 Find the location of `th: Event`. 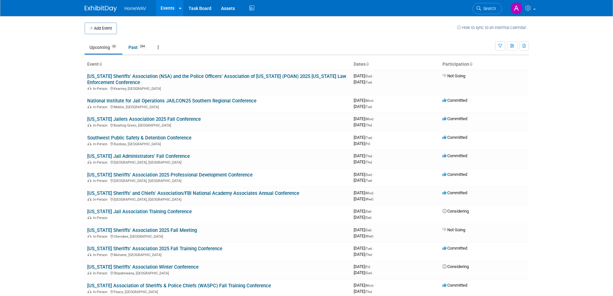

th: Event is located at coordinates (218, 64).